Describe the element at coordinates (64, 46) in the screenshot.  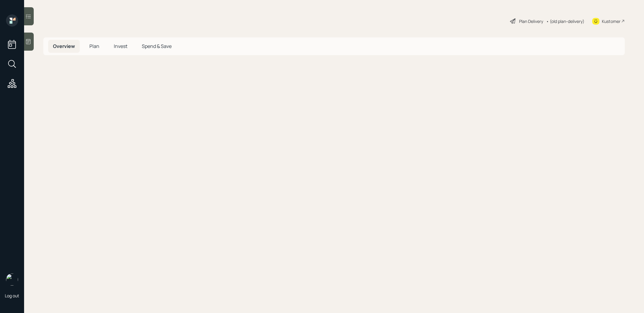
I see `span: Overview` at that location.